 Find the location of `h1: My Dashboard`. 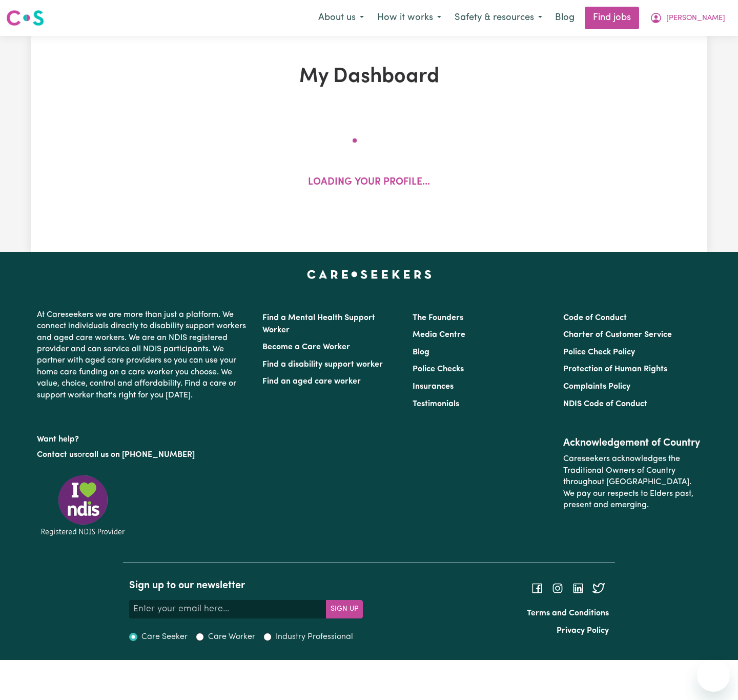

h1: My Dashboard is located at coordinates (369, 77).